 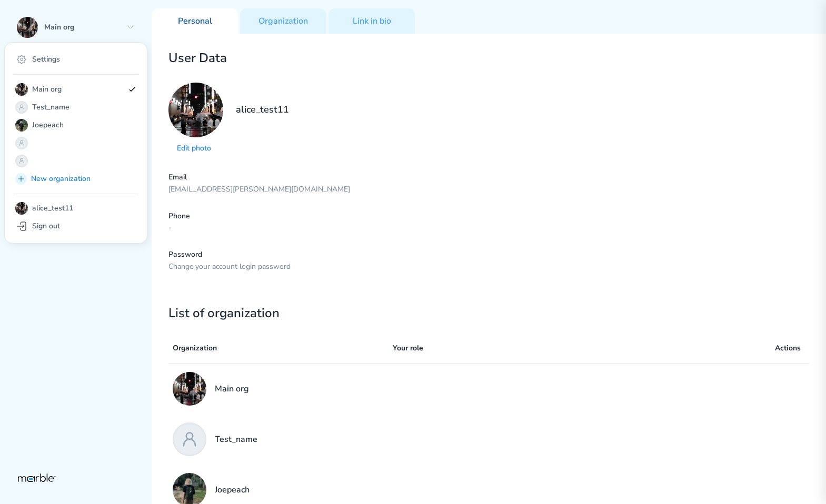 I want to click on p: Edit photo, so click(x=196, y=149).